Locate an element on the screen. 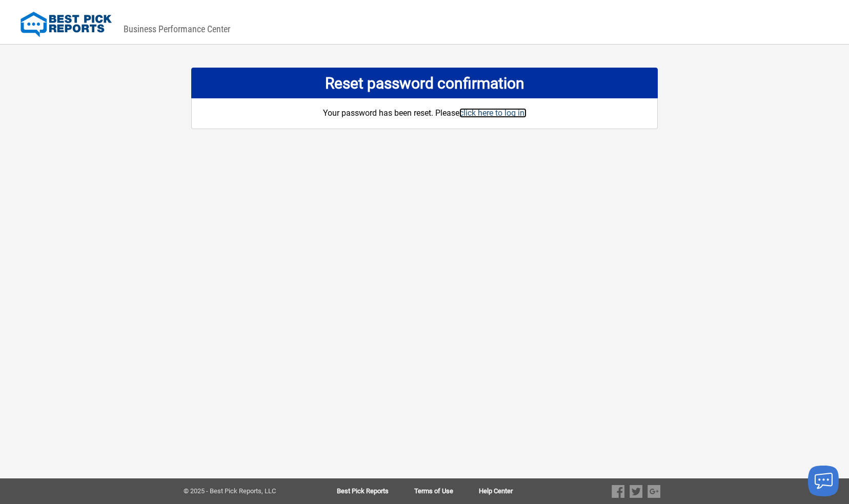  a: click here to log in. is located at coordinates (492, 113).